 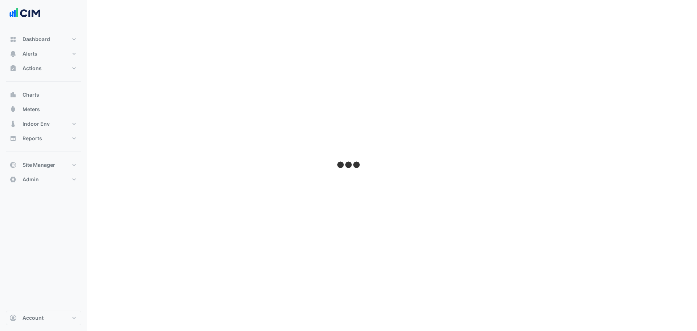 What do you see at coordinates (13, 95) in the screenshot?
I see `app-icon: Charts` at bounding box center [13, 95].